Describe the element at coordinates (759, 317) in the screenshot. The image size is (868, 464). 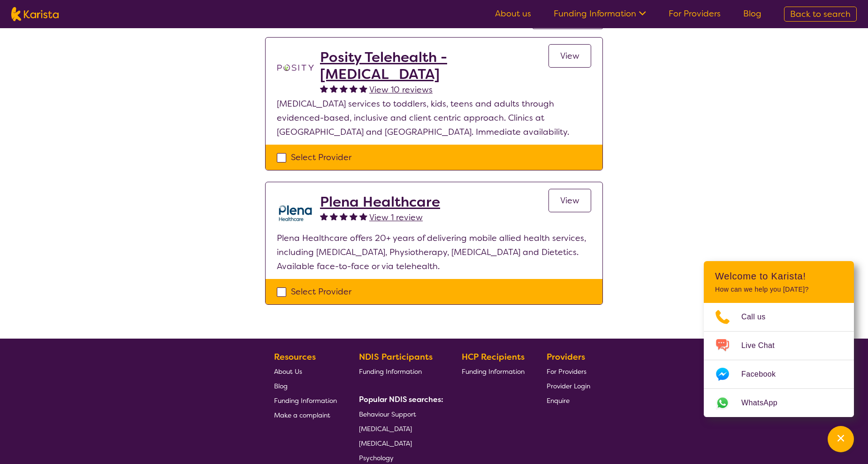
I see `span: Call us` at that location.